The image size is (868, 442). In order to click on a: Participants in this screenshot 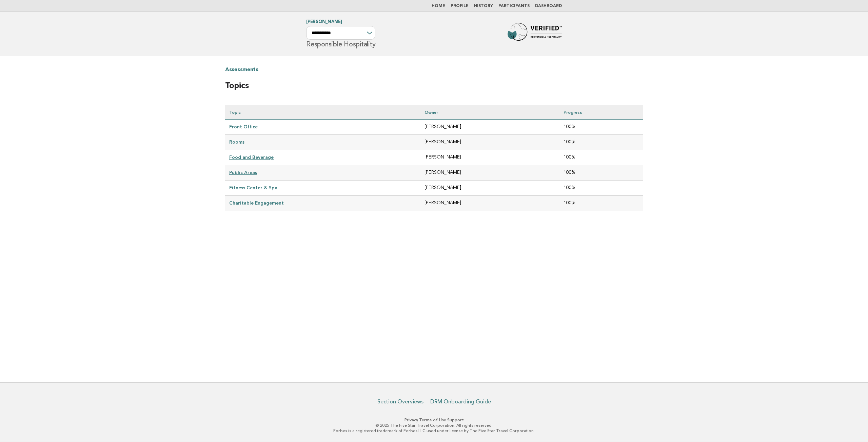, I will do `click(514, 6)`.